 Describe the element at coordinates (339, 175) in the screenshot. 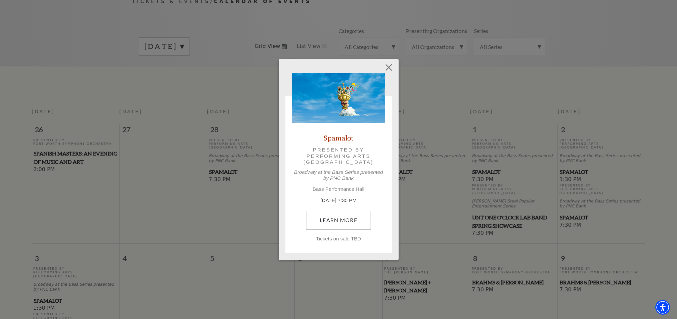

I see `p: Broadway at the Bass Series presented by PNC Bank` at that location.